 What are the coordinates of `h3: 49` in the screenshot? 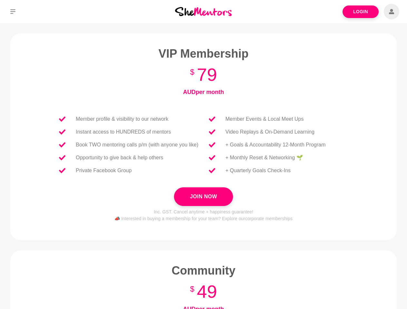 It's located at (204, 292).